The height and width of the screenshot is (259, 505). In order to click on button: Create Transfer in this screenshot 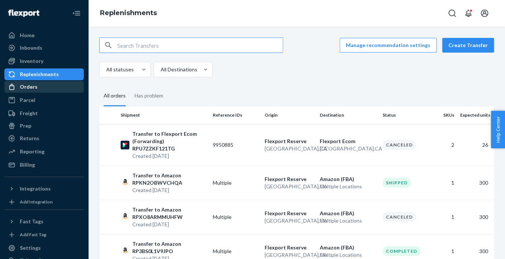, I will do `click(468, 45)`.